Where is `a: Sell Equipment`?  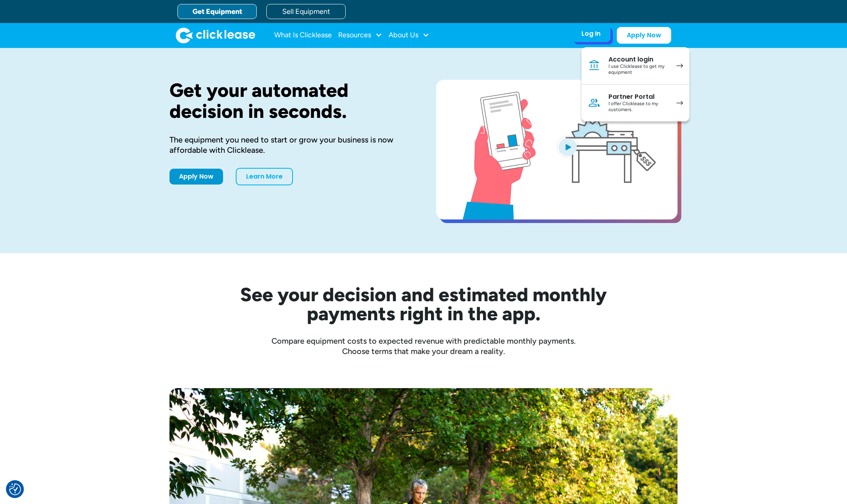 a: Sell Equipment is located at coordinates (306, 12).